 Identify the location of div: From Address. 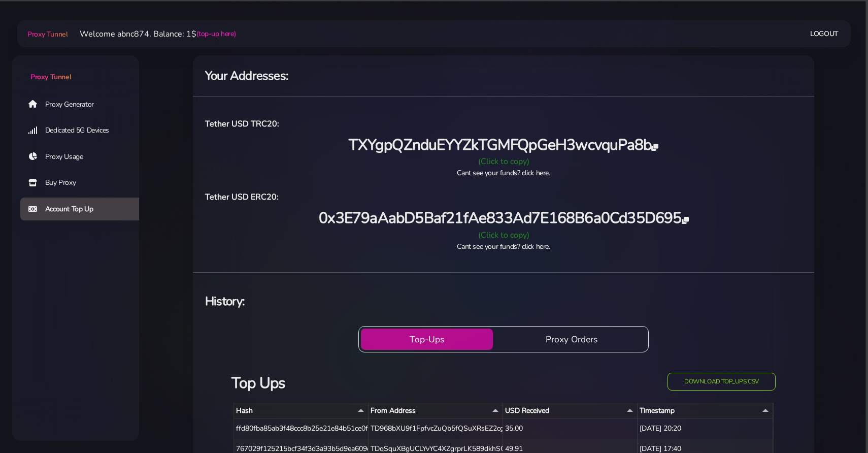
(435, 411).